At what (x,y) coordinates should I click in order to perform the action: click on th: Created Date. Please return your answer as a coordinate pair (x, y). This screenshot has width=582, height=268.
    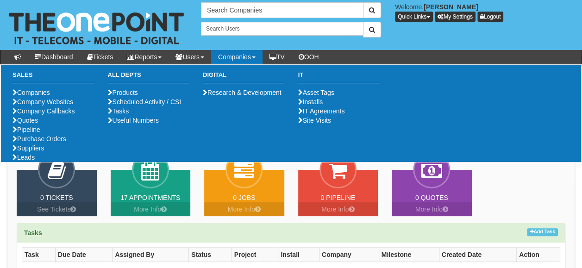
    Looking at the image, I should click on (478, 255).